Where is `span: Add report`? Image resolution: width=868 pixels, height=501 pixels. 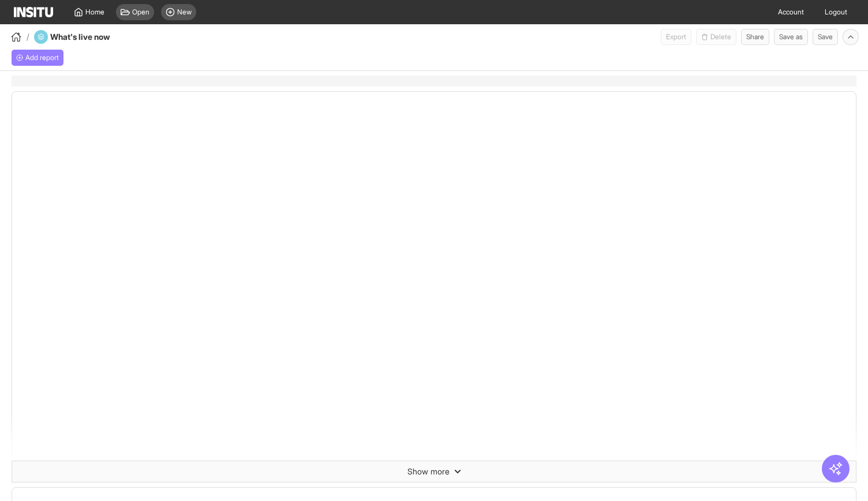
span: Add report is located at coordinates (42, 58).